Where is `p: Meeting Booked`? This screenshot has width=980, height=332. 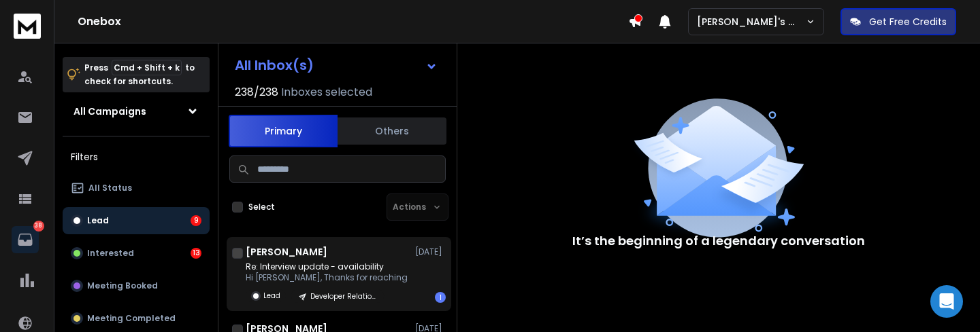 p: Meeting Booked is located at coordinates (122, 286).